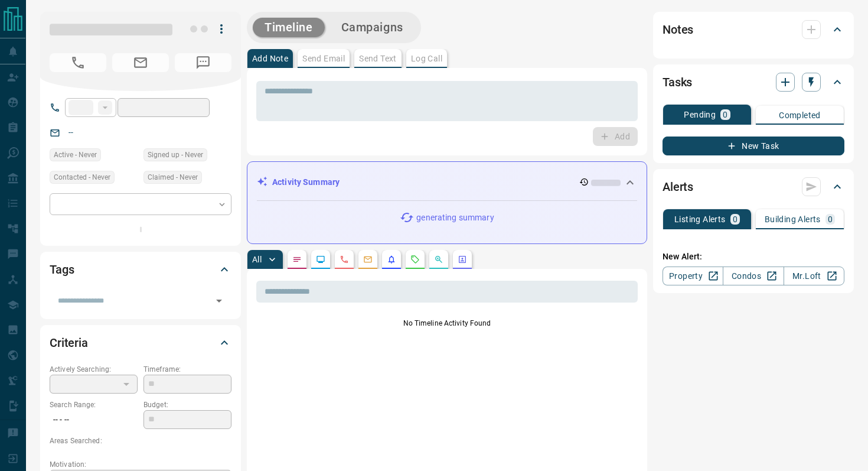  I want to click on p: Search Range:, so click(93, 405).